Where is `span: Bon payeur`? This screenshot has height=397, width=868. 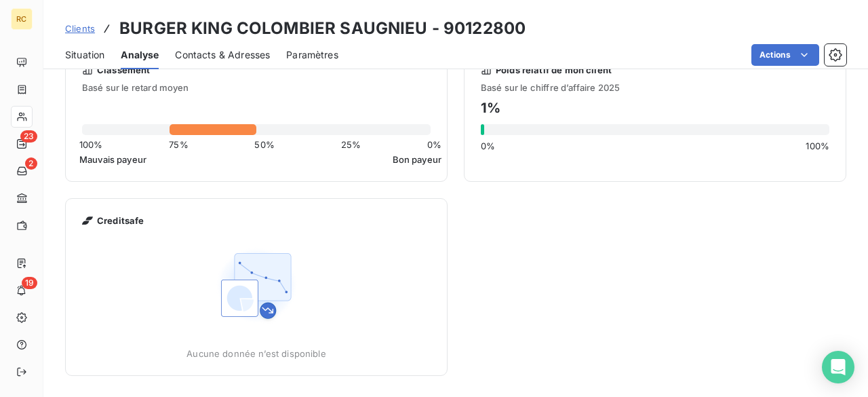
span: Bon payeur is located at coordinates (417, 159).